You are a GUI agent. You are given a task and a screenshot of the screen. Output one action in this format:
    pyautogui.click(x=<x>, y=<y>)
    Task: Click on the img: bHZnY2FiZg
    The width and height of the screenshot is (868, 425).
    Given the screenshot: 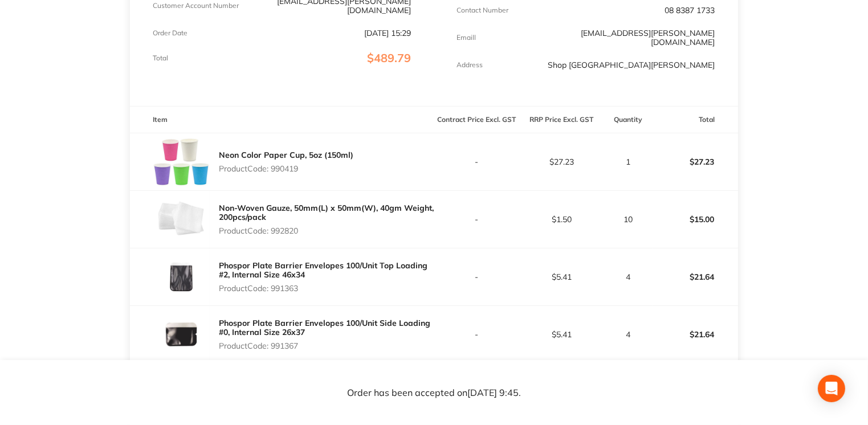 What is the action you would take?
    pyautogui.click(x=181, y=335)
    